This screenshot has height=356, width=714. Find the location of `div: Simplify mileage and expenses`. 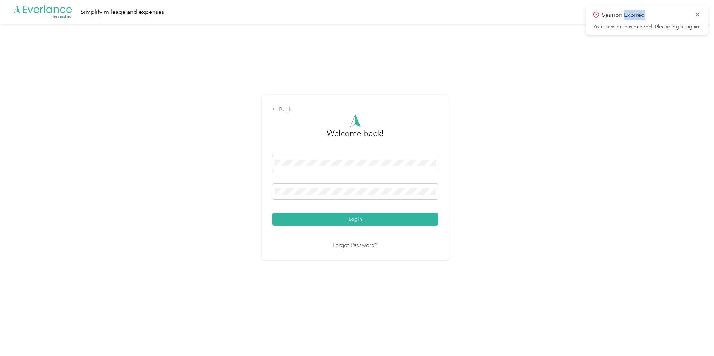

div: Simplify mileage and expenses is located at coordinates (122, 12).